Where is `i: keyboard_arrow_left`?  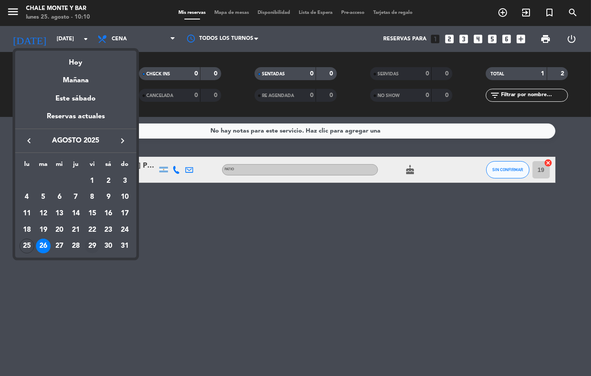
i: keyboard_arrow_left is located at coordinates (29, 141).